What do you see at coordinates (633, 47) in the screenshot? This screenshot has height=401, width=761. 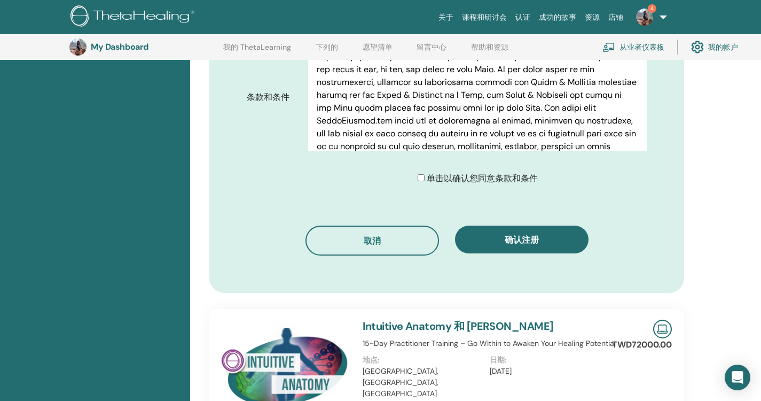 I see `a: 从业者仪表板` at bounding box center [633, 47].